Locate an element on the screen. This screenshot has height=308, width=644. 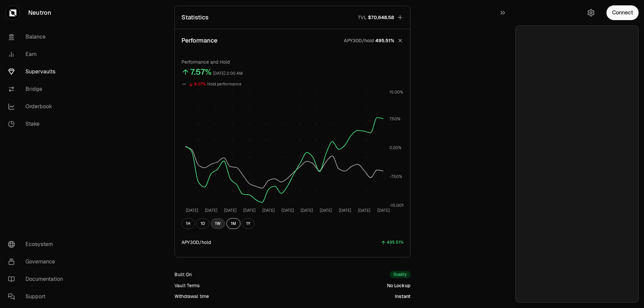
button: 1D is located at coordinates (203, 224).